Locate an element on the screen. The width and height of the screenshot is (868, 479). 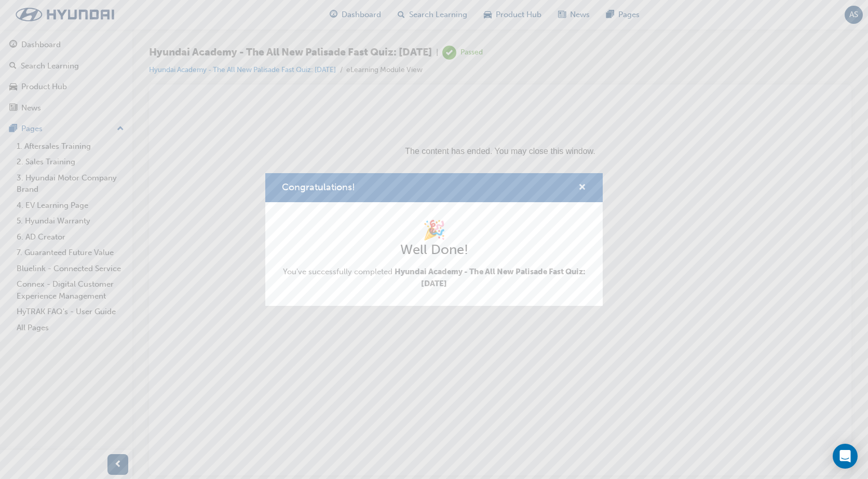
div: Open Intercom Messenger is located at coordinates (845, 457).